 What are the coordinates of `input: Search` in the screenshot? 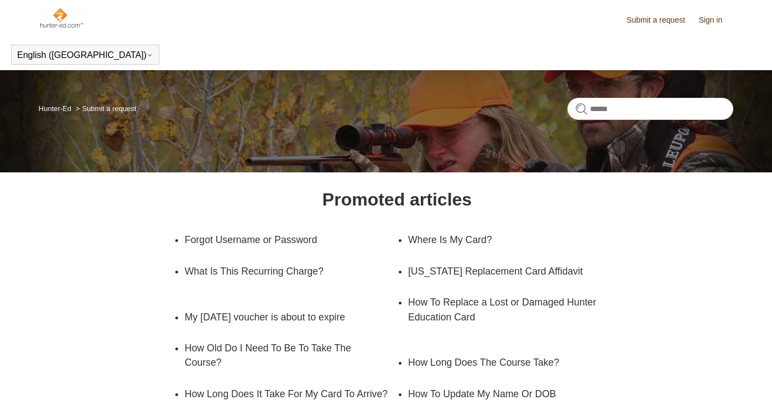 It's located at (650, 109).